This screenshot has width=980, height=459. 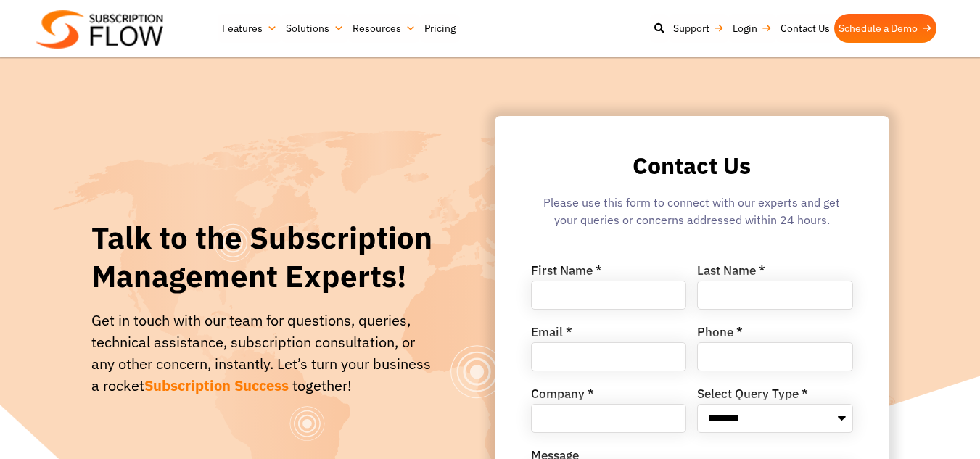 I want to click on h1: Talk to the Subscription Management Experts!, so click(x=266, y=257).